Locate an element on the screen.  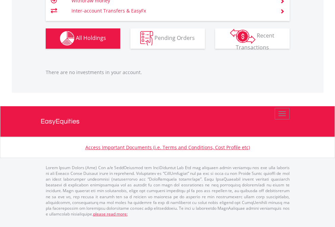
img: holdings-wht.png is located at coordinates (67, 38).